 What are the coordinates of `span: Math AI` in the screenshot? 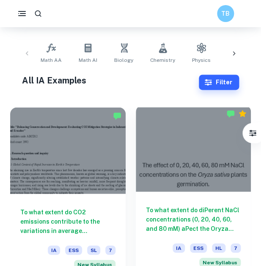 It's located at (88, 60).